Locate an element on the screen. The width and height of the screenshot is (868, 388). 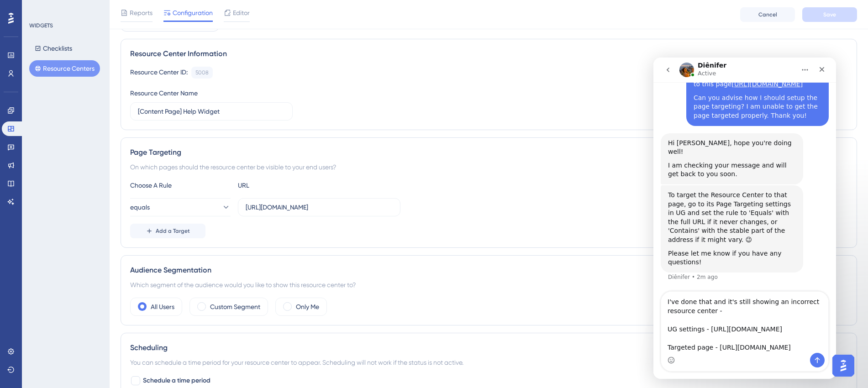
span: Save is located at coordinates (830, 15).